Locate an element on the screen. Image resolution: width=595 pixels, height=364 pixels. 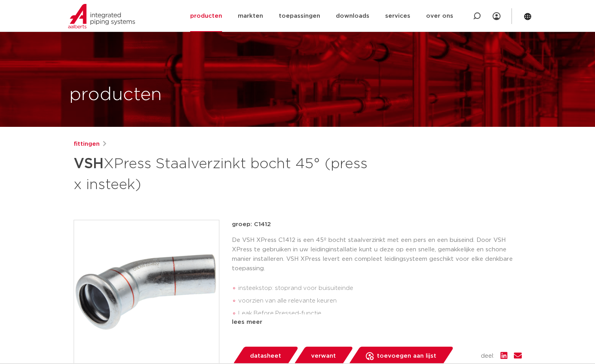
p: groep: C1412 is located at coordinates (376, 224).